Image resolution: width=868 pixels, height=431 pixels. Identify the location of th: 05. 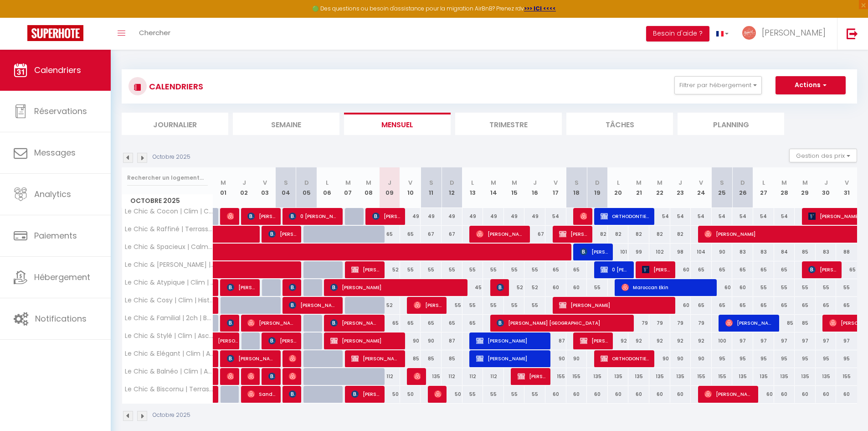
(306, 187).